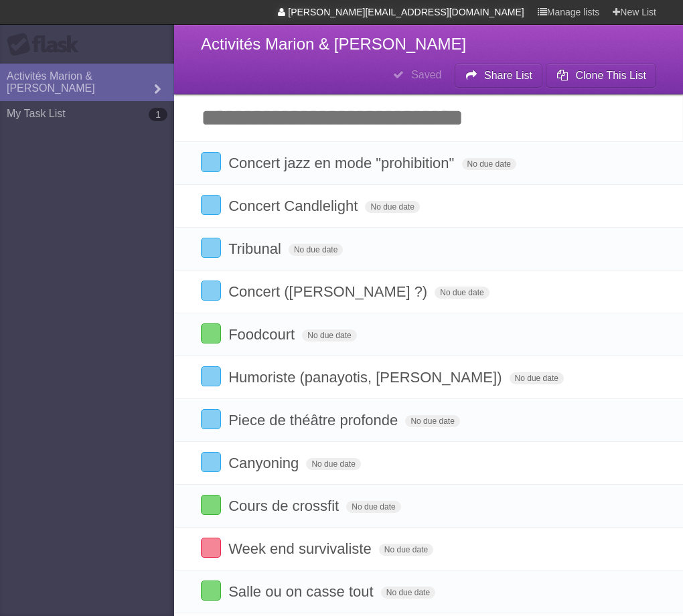 The height and width of the screenshot is (616, 683). What do you see at coordinates (47, 45) in the screenshot?
I see `div: Flask` at bounding box center [47, 45].